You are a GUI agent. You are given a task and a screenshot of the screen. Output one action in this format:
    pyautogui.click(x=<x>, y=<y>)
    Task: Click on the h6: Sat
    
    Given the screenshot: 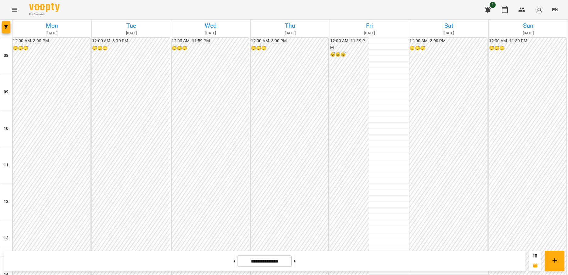 What is the action you would take?
    pyautogui.click(x=449, y=26)
    